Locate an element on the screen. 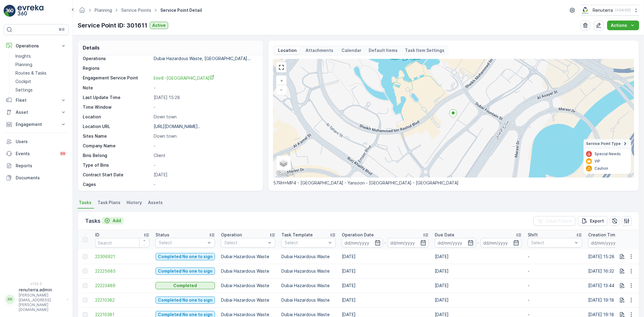 The height and width of the screenshot is (317, 644). p: Last Update Time is located at coordinates (117, 98).